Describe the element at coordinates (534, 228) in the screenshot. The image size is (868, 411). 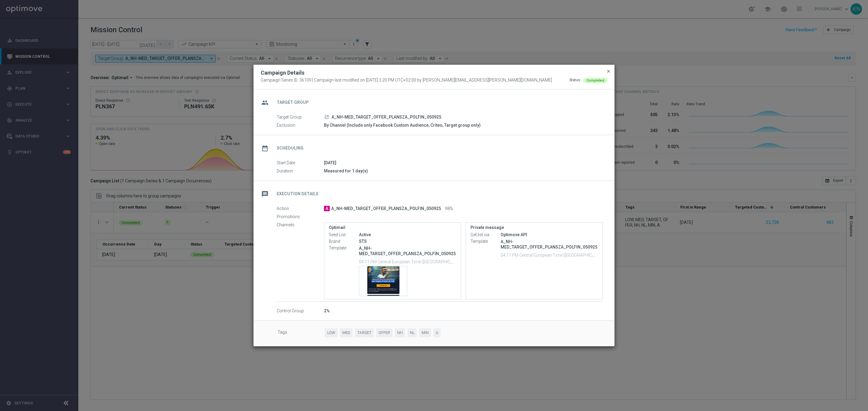
I see `label: Private message` at that location.